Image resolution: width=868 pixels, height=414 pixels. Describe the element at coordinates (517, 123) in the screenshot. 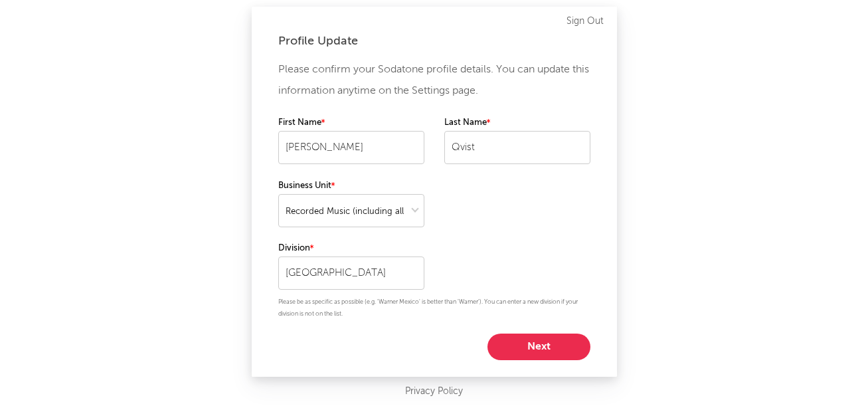

I see `label: Last Name` at that location.